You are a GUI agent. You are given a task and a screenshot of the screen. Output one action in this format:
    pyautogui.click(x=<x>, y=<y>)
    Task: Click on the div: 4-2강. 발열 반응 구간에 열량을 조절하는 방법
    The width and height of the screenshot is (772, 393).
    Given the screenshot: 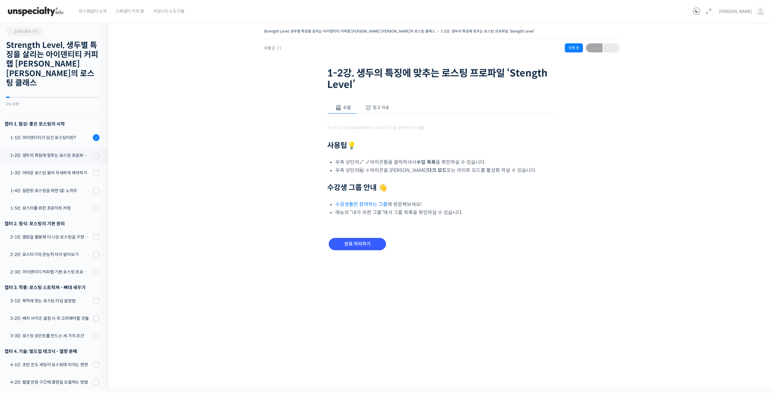 What is the action you would take?
    pyautogui.click(x=51, y=382)
    